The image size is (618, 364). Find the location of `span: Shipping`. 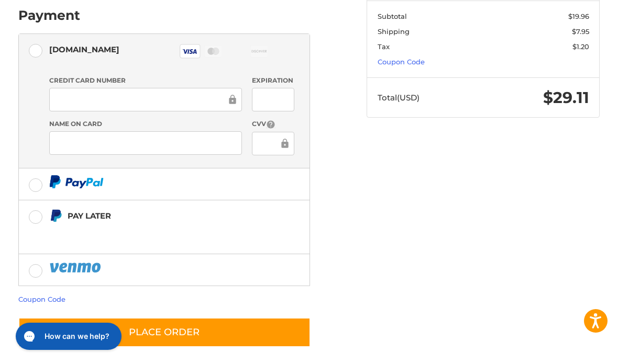

span: Shipping is located at coordinates (394, 32).